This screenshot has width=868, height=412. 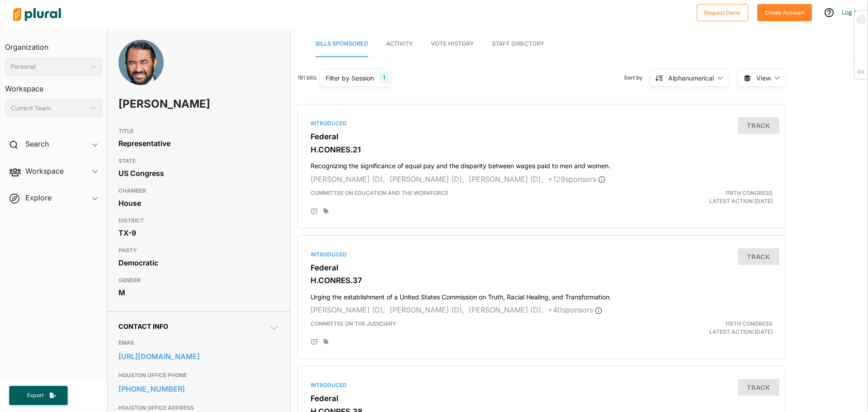 What do you see at coordinates (199, 203) in the screenshot?
I see `div: House` at bounding box center [199, 203].